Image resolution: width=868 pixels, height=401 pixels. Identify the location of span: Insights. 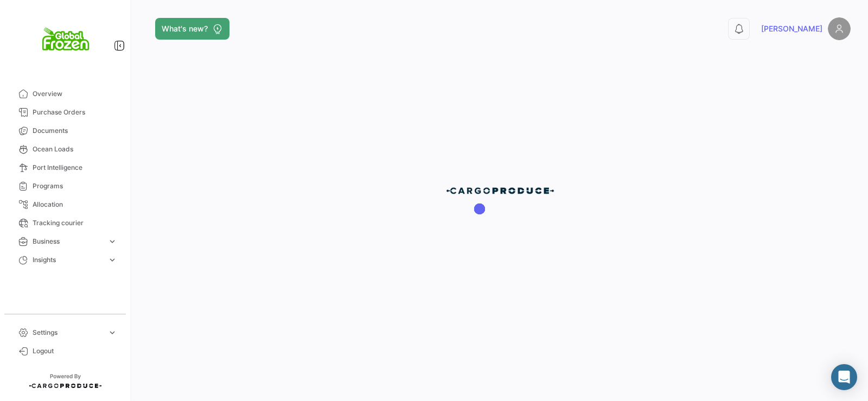
(67, 260).